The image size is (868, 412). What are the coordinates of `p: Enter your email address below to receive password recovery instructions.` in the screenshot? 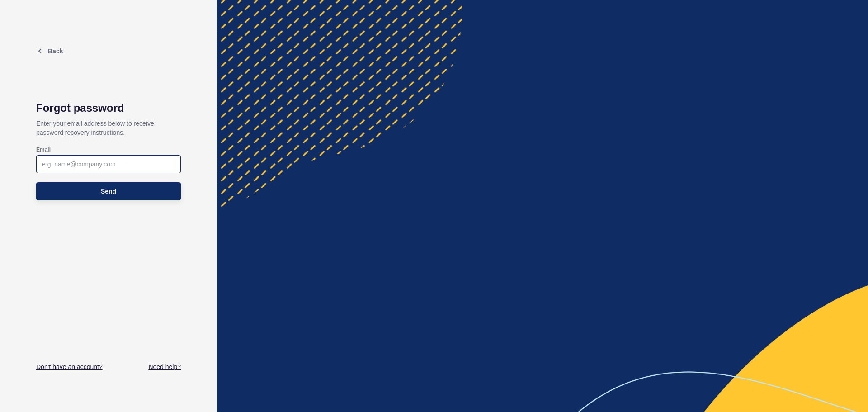 It's located at (109, 128).